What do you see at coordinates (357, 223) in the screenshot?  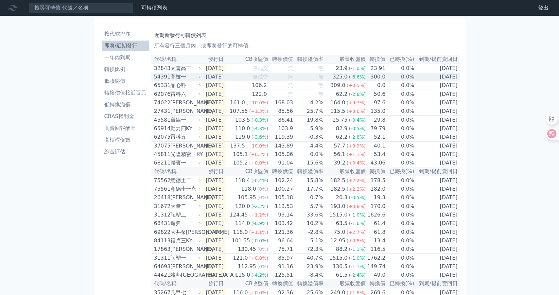 I see `span: (-1.6%)` at bounding box center [357, 223].